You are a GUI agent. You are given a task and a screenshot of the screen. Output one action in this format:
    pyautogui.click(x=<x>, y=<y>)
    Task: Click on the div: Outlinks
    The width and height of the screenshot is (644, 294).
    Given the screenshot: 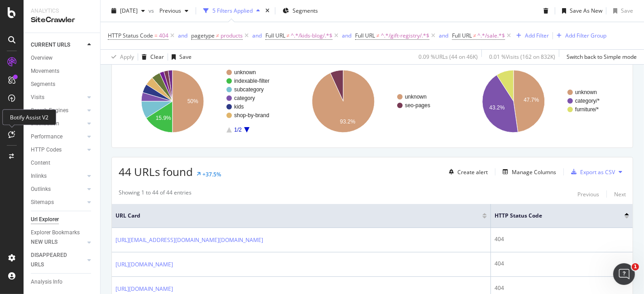 What is the action you would take?
    pyautogui.click(x=41, y=189)
    